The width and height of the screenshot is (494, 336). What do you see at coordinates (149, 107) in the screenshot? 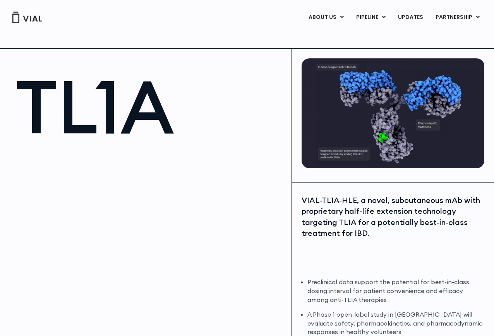
I see `h1: TL1A` at bounding box center [149, 107].